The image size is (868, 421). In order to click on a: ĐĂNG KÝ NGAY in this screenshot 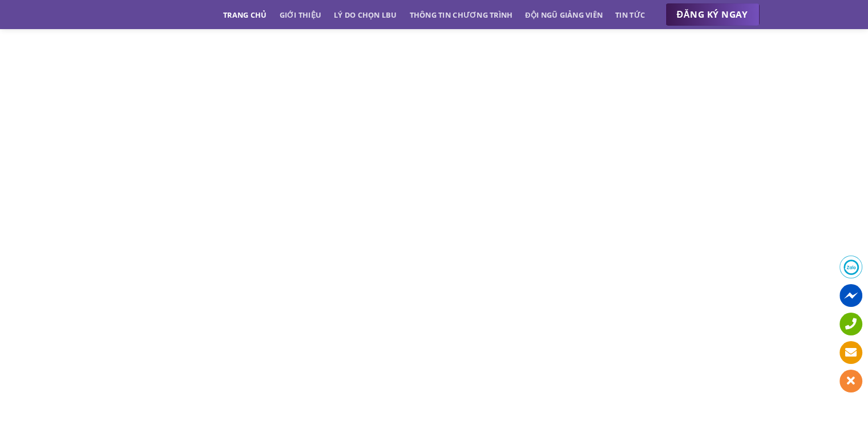, I will do `click(713, 15)`.